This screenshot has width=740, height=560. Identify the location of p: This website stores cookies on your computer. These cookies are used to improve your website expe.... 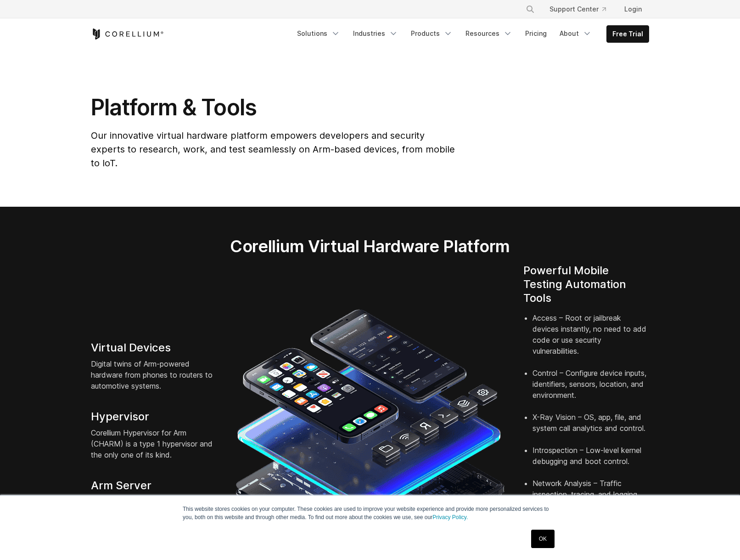
(370, 513).